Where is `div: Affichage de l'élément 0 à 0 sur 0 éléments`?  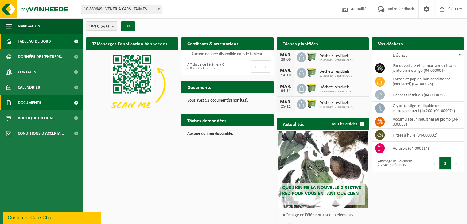
div: Affichage de l'élément 0 à 0 sur 0 éléments is located at coordinates (204, 67).